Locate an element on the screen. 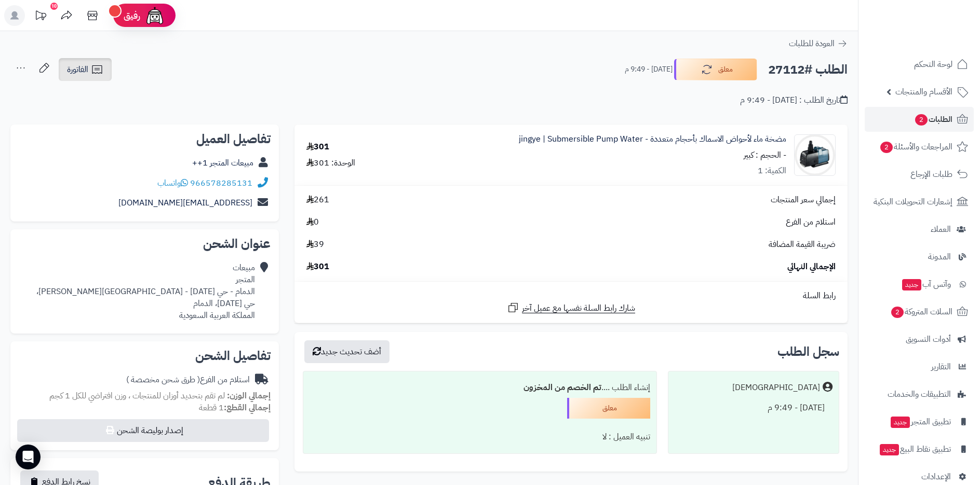  span: ( طرق شحن مخصصة ) is located at coordinates (163, 380).